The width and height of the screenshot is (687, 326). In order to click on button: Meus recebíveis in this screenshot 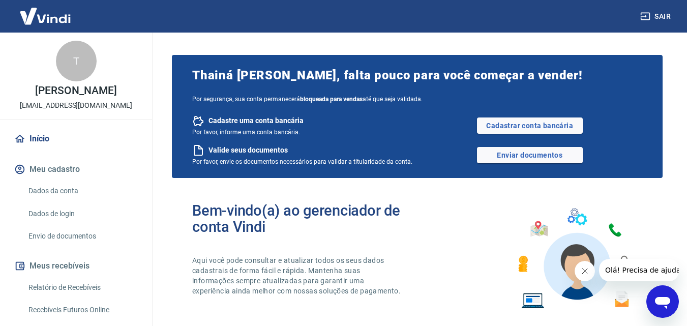, I will do `click(76, 266)`.